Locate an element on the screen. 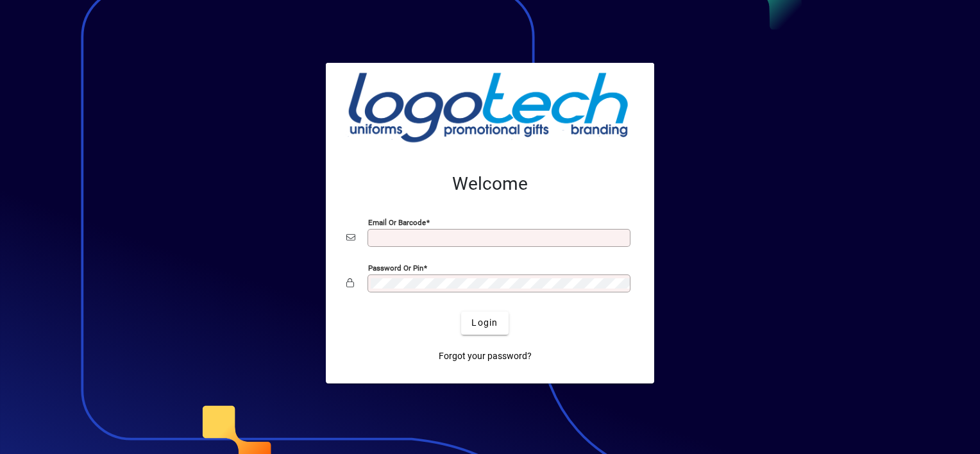 This screenshot has width=980, height=454. a: Forgot your password? is located at coordinates (485, 356).